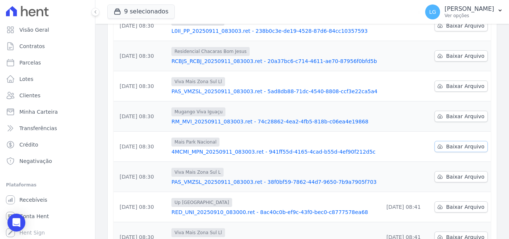  What do you see at coordinates (47, 185) in the screenshot?
I see `div: Plataformas` at bounding box center [47, 185].